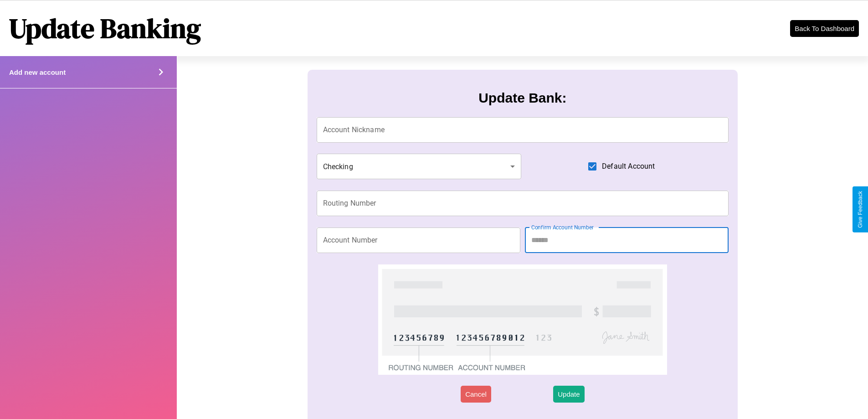  What do you see at coordinates (562, 227) in the screenshot?
I see `label: Confirm Account Number` at bounding box center [562, 227].